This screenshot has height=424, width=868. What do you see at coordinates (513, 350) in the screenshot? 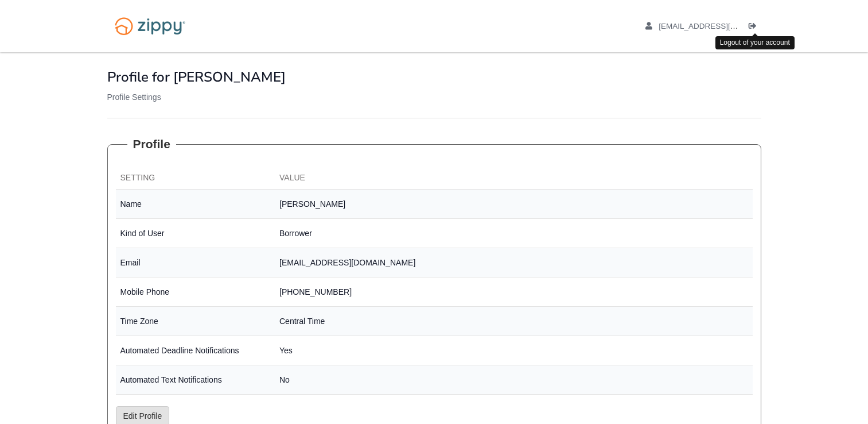
I see `td: Yes` at bounding box center [513, 350].